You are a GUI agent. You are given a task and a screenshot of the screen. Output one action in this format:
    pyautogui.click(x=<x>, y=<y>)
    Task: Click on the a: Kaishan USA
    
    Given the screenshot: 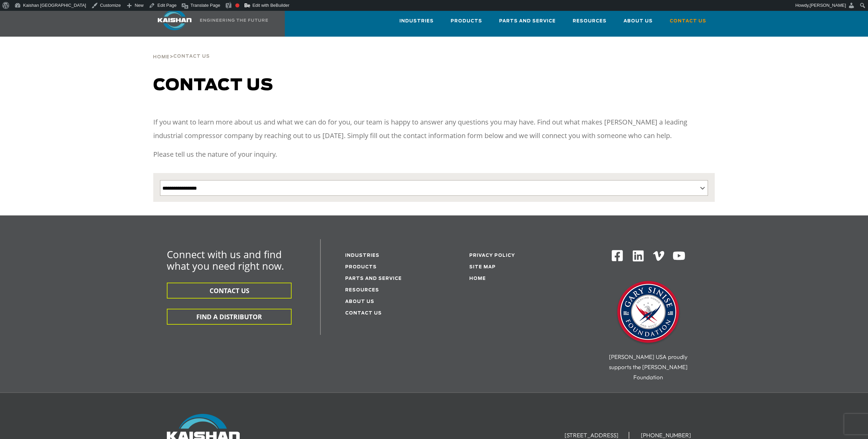 What is the action you would take?
    pyautogui.click(x=209, y=22)
    